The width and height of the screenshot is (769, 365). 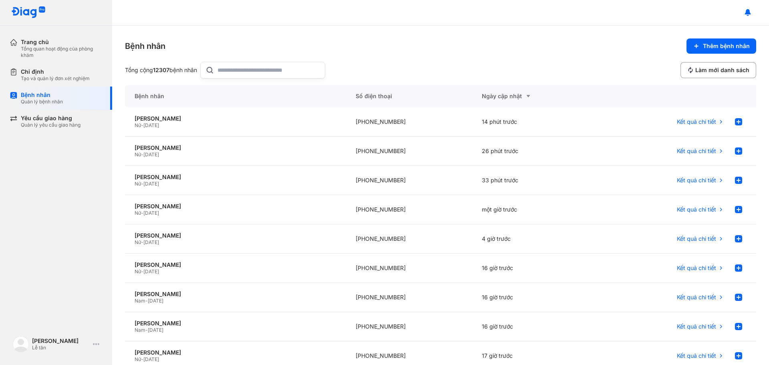 I want to click on div: Lễ tân, so click(x=61, y=348).